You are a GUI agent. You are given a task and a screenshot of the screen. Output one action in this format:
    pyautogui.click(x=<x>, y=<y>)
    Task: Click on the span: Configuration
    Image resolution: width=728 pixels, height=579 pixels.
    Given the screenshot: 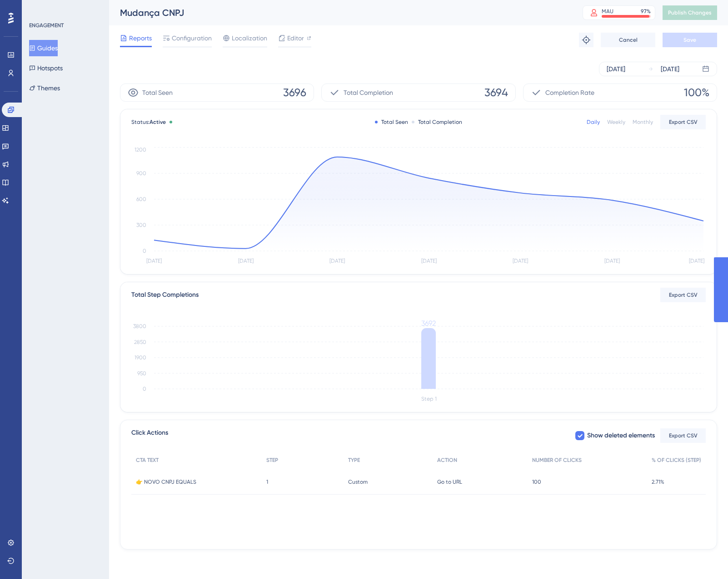 What is the action you would take?
    pyautogui.click(x=192, y=38)
    